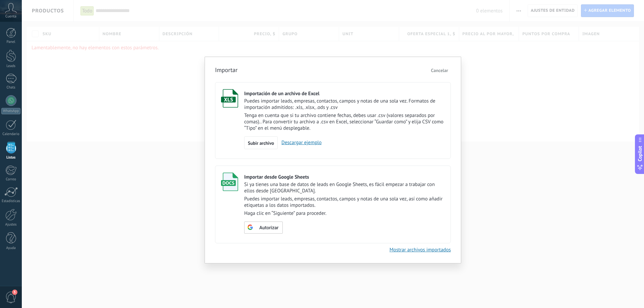  I want to click on p: Haga clic en “Siguiente” para proceder., so click(345, 213).